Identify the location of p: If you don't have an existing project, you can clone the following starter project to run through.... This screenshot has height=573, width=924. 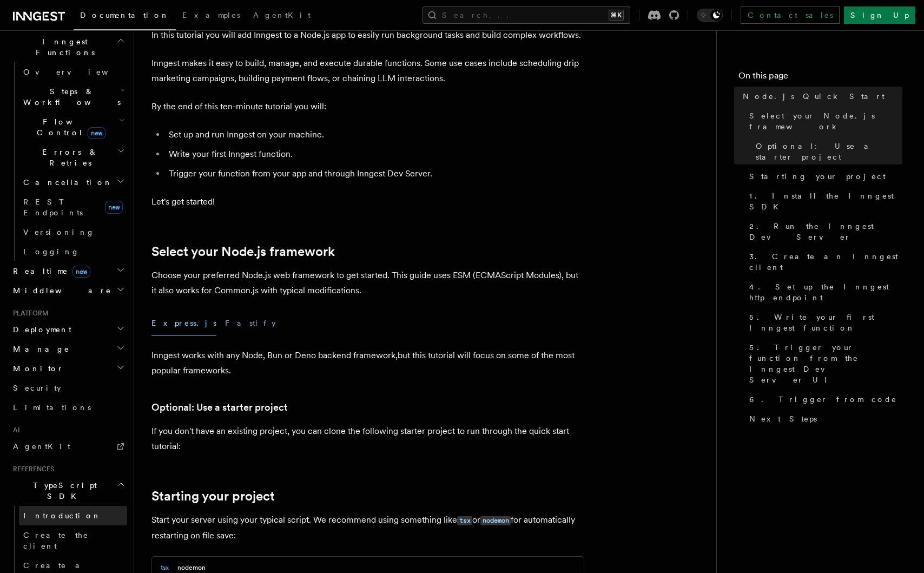
(368, 439).